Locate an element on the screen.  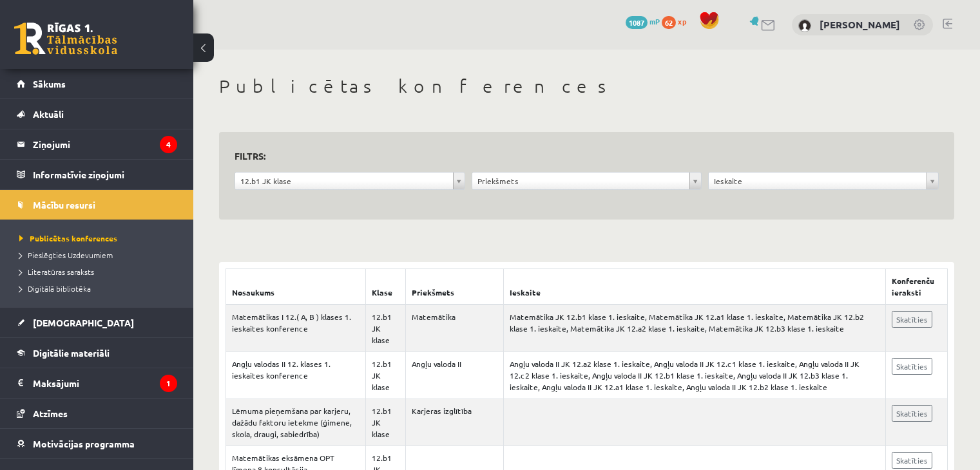
td: Lēmuma pieņemšana par karjeru, dažādu faktoru ietekme (ģimene, skola, draugi, sabiedrība) is located at coordinates (295, 423).